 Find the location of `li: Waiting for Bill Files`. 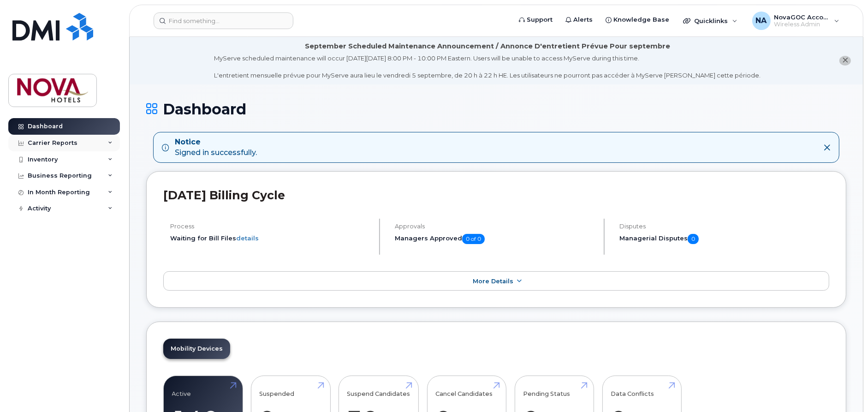

li: Waiting for Bill Files is located at coordinates (271, 238).